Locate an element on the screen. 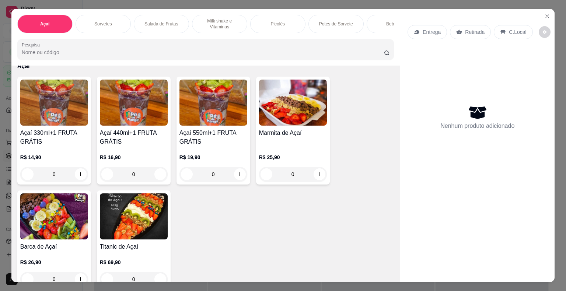 The width and height of the screenshot is (566, 291). p: R$ 25,90 is located at coordinates (293, 157).